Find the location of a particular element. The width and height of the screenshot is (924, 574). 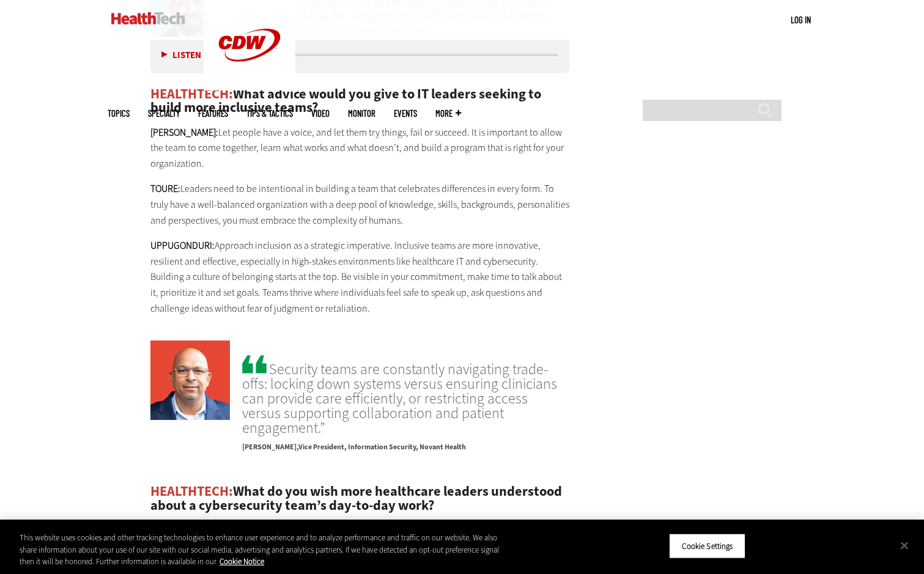

strong: TOURE: is located at coordinates (165, 188).